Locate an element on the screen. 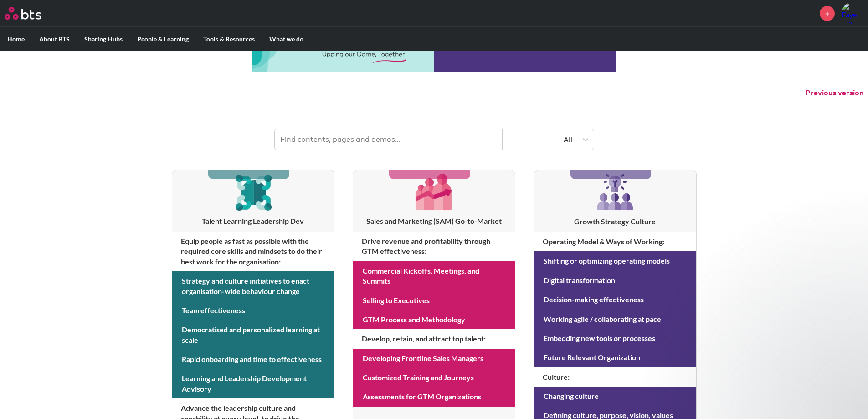  button: Previous version is located at coordinates (834, 93).